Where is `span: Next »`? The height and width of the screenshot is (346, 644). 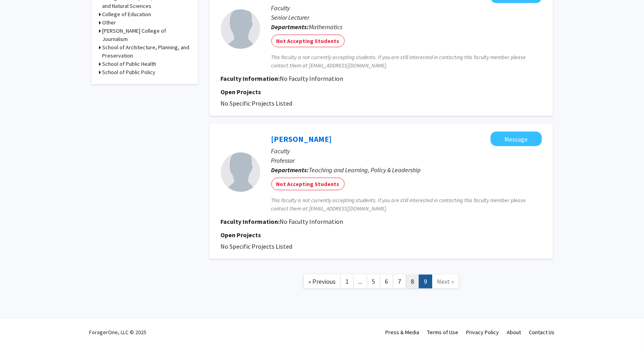 span: Next » is located at coordinates (445, 281).